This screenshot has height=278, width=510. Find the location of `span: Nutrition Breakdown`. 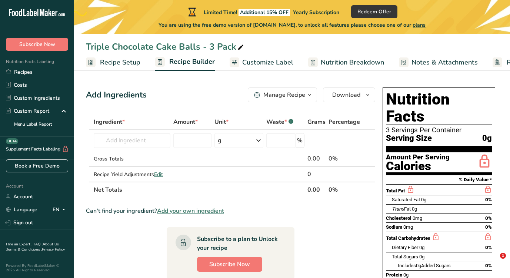

span: Nutrition Breakdown is located at coordinates (352, 62).